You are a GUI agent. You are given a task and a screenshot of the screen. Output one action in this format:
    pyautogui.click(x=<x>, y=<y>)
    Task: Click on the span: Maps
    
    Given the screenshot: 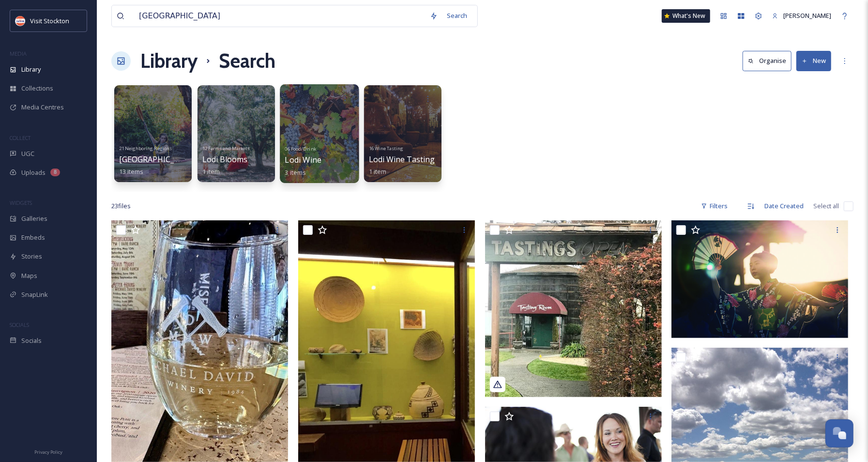 What is the action you would take?
    pyautogui.click(x=29, y=275)
    